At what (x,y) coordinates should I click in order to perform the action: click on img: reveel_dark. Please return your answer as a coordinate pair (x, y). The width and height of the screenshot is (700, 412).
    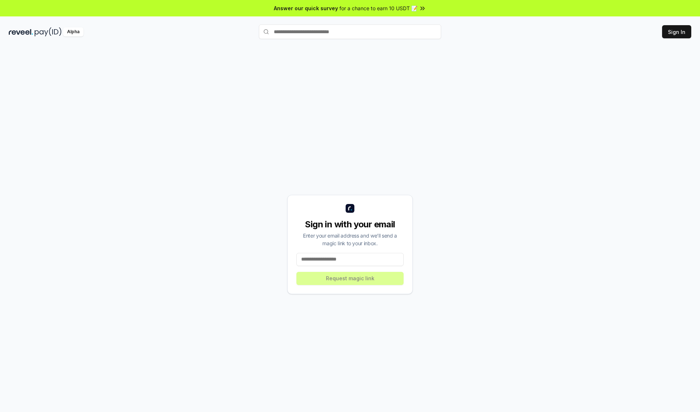
    Looking at the image, I should click on (21, 32).